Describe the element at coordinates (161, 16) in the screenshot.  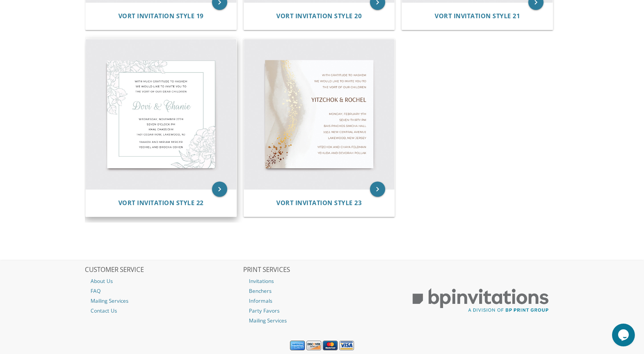
I see `a: Vort Invitation Style 19` at that location.